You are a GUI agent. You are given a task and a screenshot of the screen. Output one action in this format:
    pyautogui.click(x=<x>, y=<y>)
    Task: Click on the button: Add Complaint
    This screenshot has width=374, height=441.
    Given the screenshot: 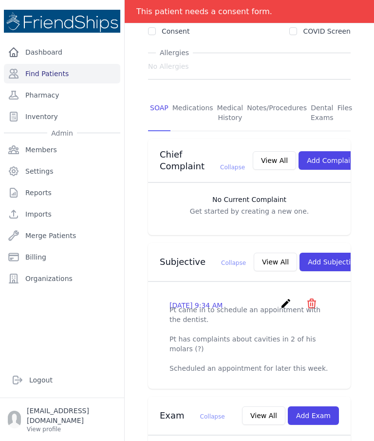 What is the action you would take?
    pyautogui.click(x=332, y=160)
    